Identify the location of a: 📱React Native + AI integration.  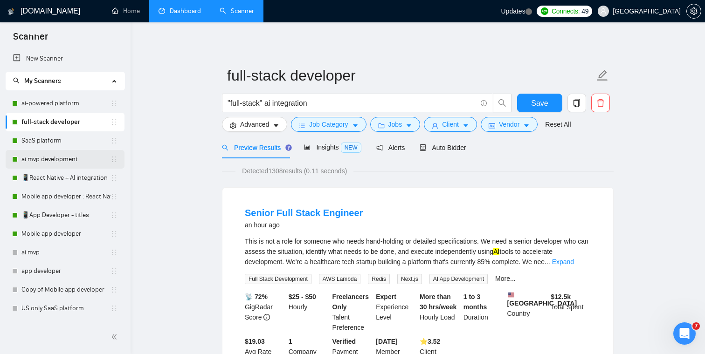
(66, 178).